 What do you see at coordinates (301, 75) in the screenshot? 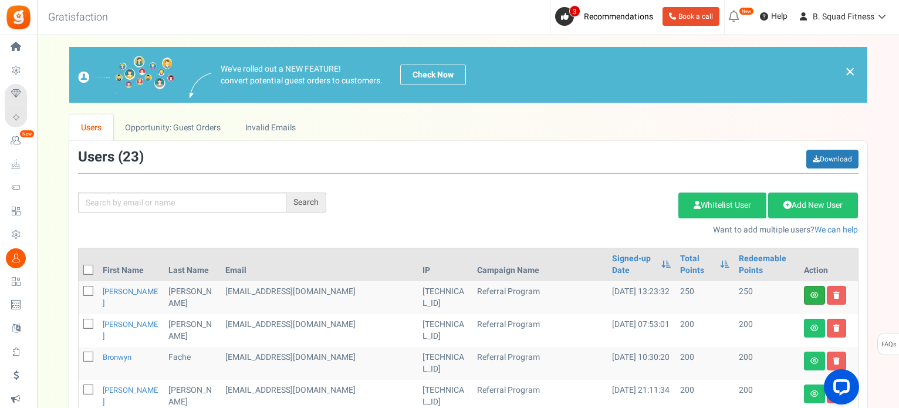
I see `p: We've rolled out a NEW FEATURE! convert potential guest orders to customers.` at bounding box center [301, 75].